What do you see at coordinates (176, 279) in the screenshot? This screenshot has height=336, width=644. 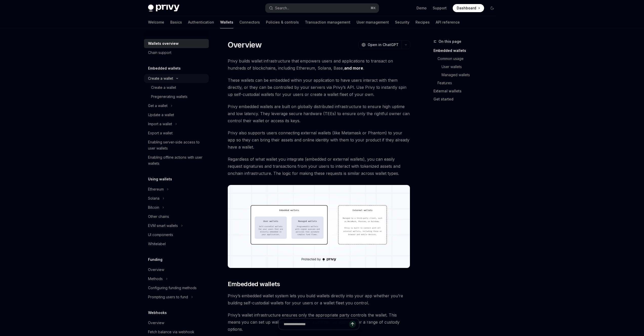 I see `button: Toggle Methods section` at bounding box center [176, 279].